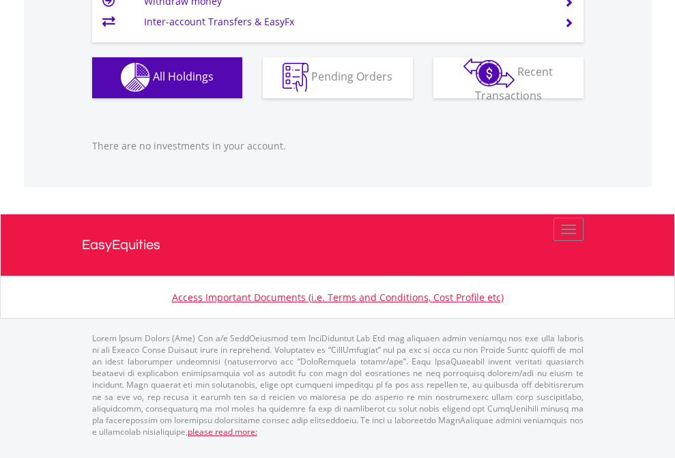 This screenshot has height=458, width=675. I want to click on p: Lorem Ipsum Dolors (Ame) Con a/e SeddOeiusmod tem InciDiduntut Lab Etd mag aliquaen admin veniamq..., so click(338, 385).